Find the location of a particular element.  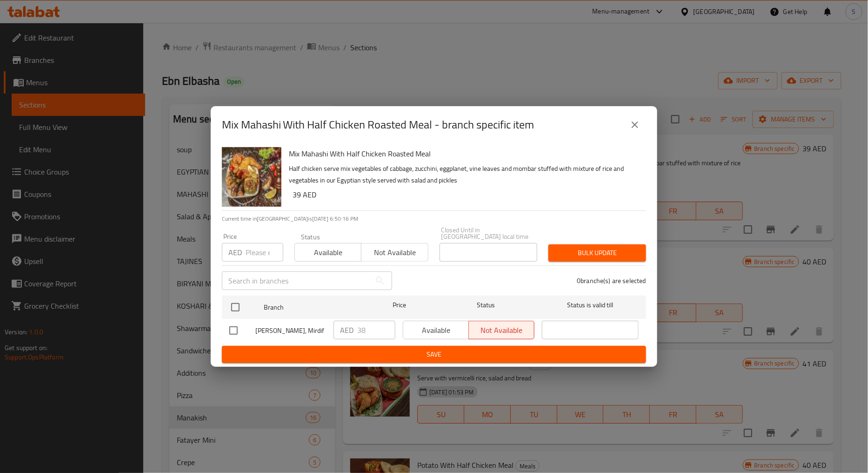

span: Available is located at coordinates (328, 252).